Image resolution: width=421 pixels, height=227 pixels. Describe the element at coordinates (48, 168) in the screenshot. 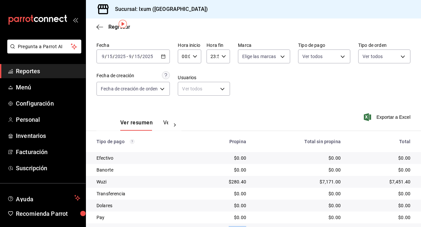

I see `span: Suscripción` at that location.